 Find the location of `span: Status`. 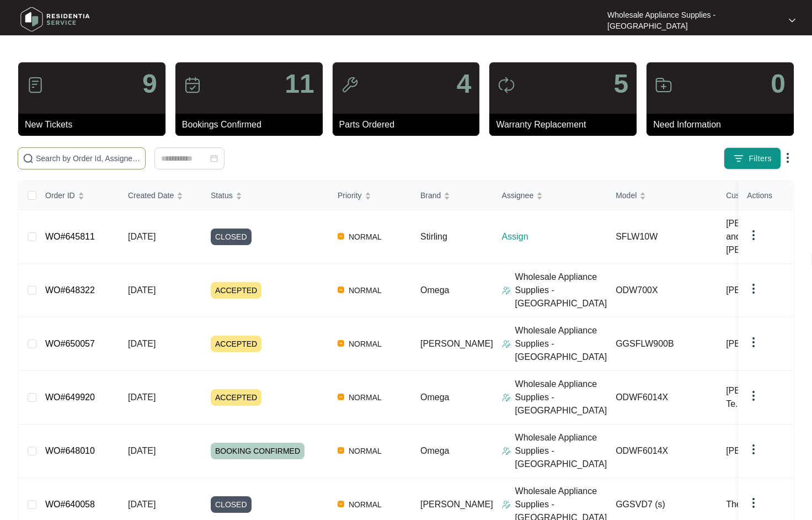

span: Status is located at coordinates (222, 196).